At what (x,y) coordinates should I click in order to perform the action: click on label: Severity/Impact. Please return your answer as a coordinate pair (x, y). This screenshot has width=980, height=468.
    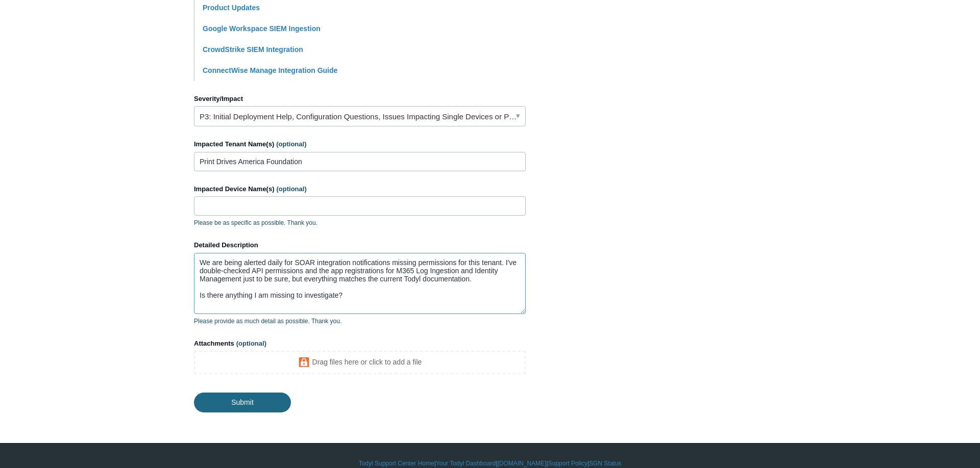
    Looking at the image, I should click on (359, 99).